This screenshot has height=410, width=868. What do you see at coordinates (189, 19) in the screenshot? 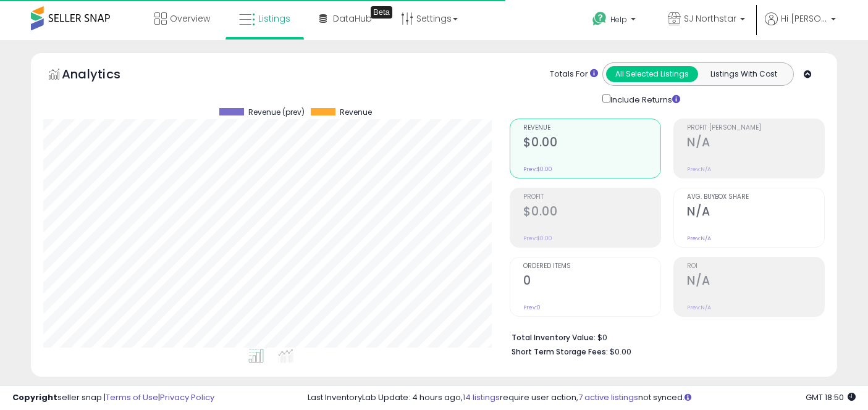
I see `span: Overview` at bounding box center [189, 19].